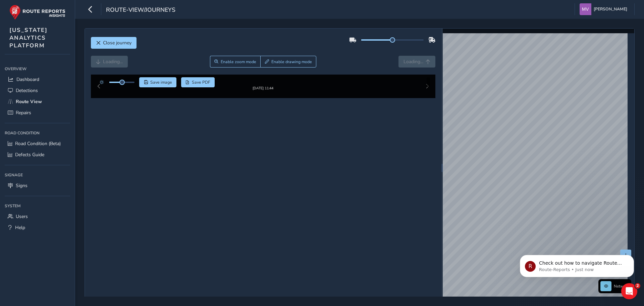 The width and height of the screenshot is (644, 306). Describe the element at coordinates (235, 62) in the screenshot. I see `button: Zoom` at that location.